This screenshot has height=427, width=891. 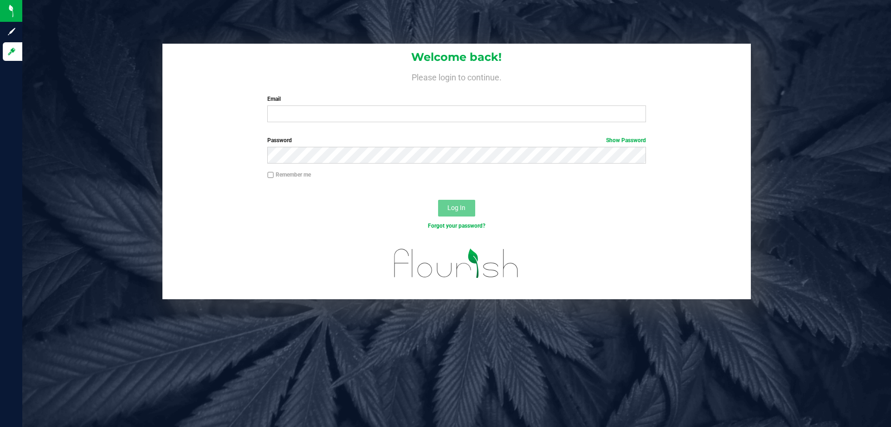 What do you see at coordinates (457, 208) in the screenshot?
I see `button: Log In` at bounding box center [457, 208].